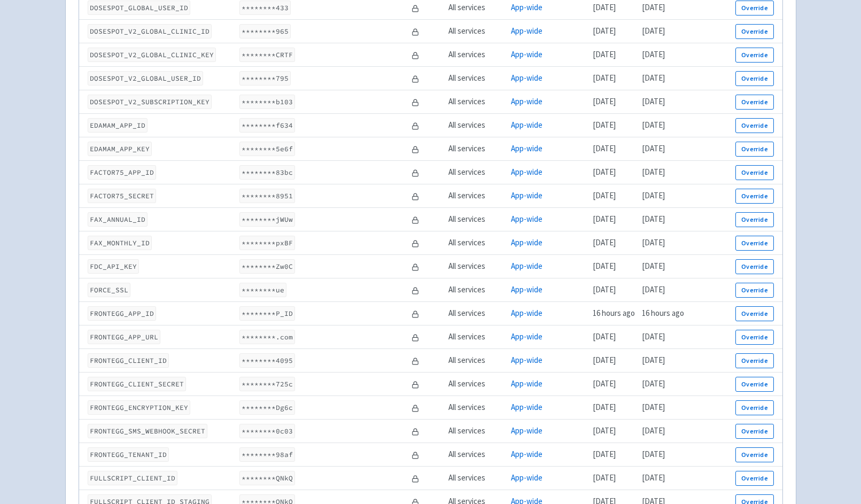  I want to click on code: DOSESPOT_V2_GLOBAL_USER_ID, so click(146, 78).